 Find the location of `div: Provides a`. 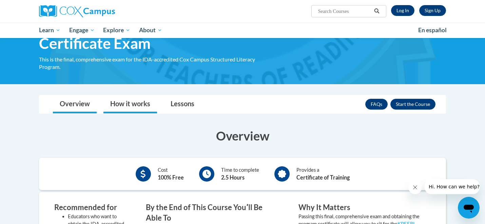

div: Provides a is located at coordinates (323, 174).